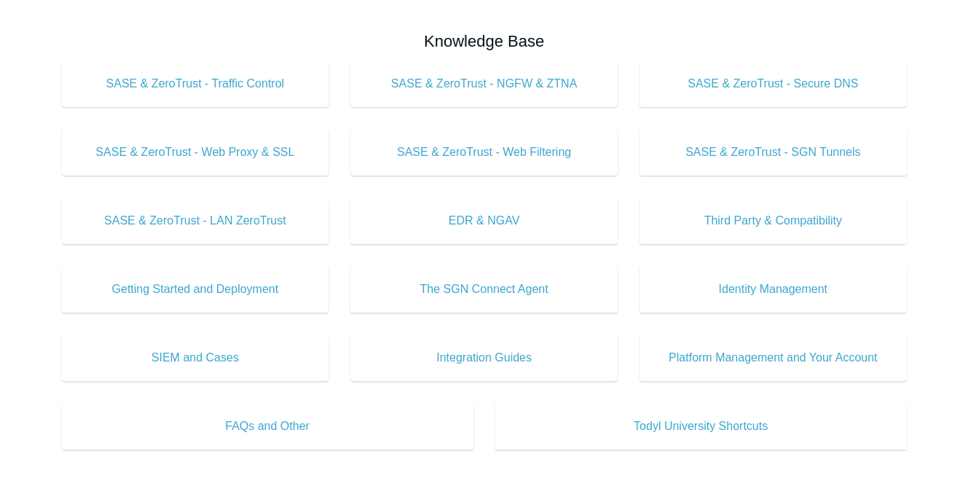 This screenshot has width=968, height=489. What do you see at coordinates (484, 289) in the screenshot?
I see `span: The SGN Connect Agent` at bounding box center [484, 289].